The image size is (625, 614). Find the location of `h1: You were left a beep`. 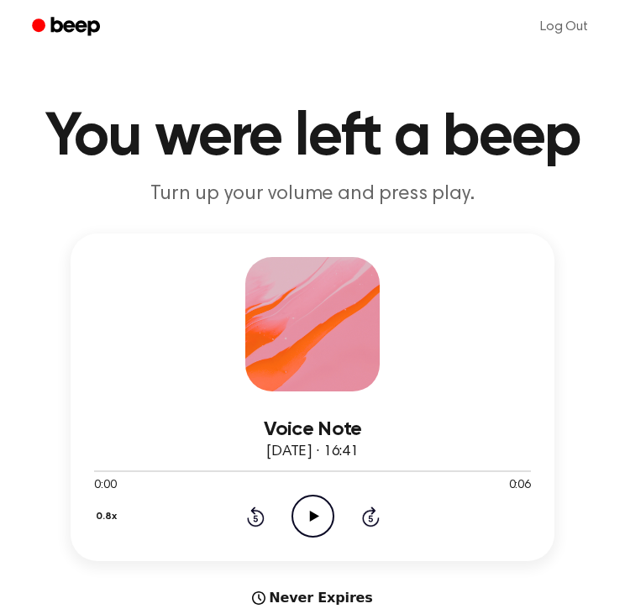

h1: You were left a beep is located at coordinates (312, 138).